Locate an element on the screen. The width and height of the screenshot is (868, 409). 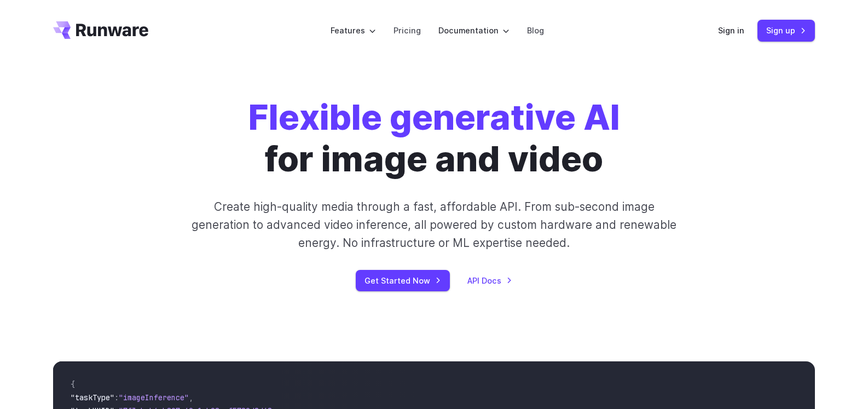
a: Sign up is located at coordinates (785, 30).